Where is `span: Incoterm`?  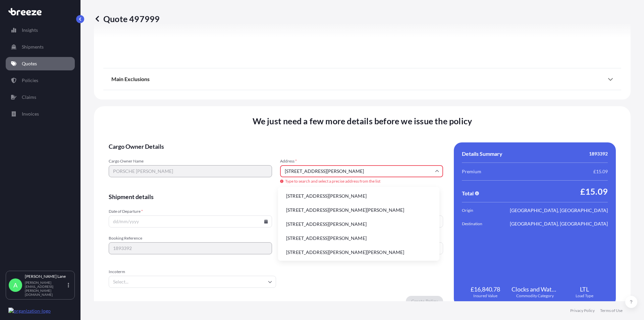 span: Incoterm is located at coordinates (192, 272).